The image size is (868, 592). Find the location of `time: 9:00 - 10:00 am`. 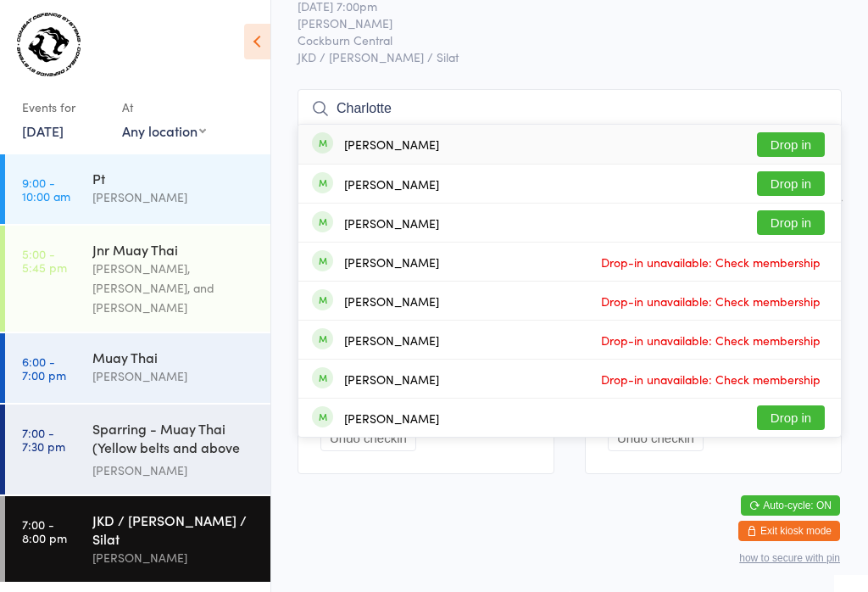

time: 9:00 - 10:00 am is located at coordinates (46, 189).